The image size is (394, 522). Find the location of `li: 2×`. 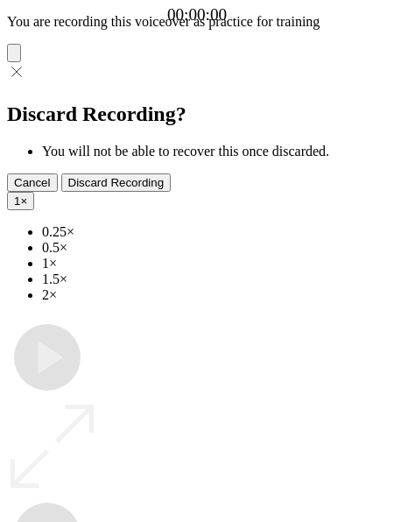

li: 2× is located at coordinates (215, 295).